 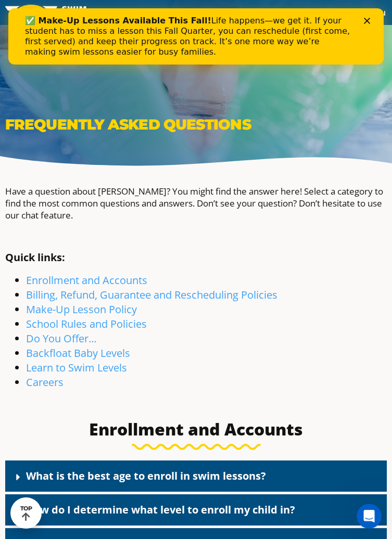 What do you see at coordinates (151, 294) in the screenshot?
I see `a: Billing, Refund, Guarantee and Rescheduling Policies` at bounding box center [151, 294].